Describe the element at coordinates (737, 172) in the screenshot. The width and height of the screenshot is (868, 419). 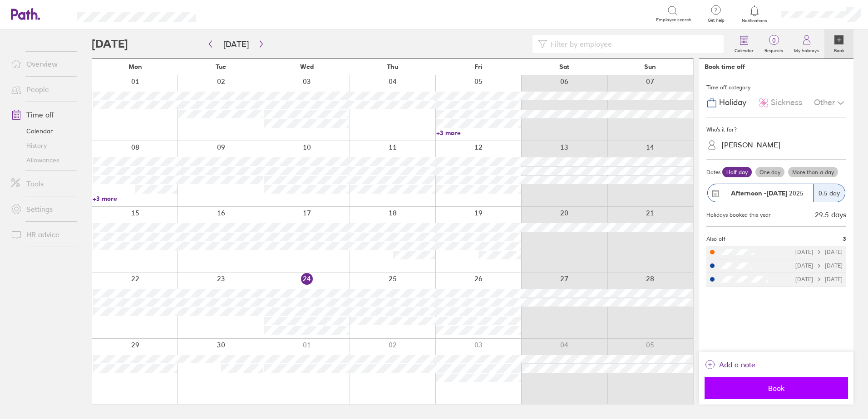
I see `label: Half day` at that location.